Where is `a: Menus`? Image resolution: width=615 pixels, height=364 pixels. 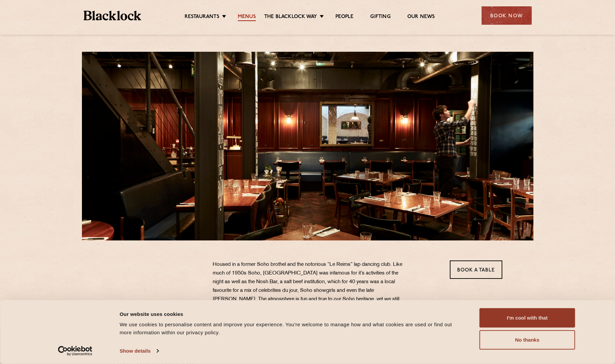 a: Menus is located at coordinates (247, 17).